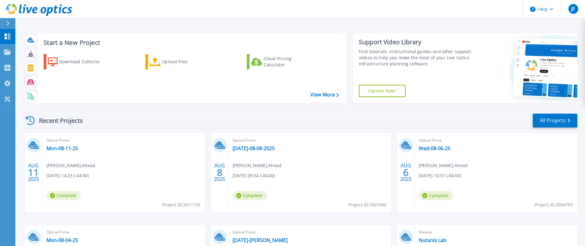 This screenshot has height=246, width=585. Describe the element at coordinates (496, 232) in the screenshot. I see `span: Nutanix` at that location.